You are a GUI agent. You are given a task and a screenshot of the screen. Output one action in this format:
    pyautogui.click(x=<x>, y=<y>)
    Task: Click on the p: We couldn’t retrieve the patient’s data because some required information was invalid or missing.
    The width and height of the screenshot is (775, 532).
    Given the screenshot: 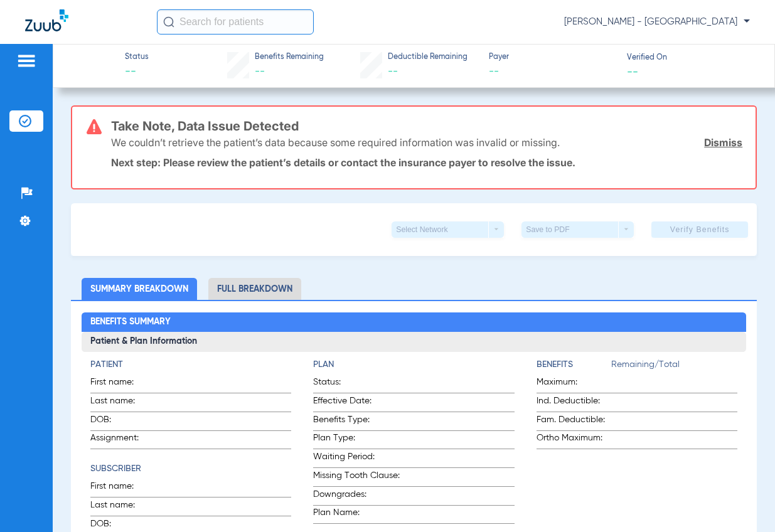 What is the action you would take?
    pyautogui.click(x=335, y=143)
    